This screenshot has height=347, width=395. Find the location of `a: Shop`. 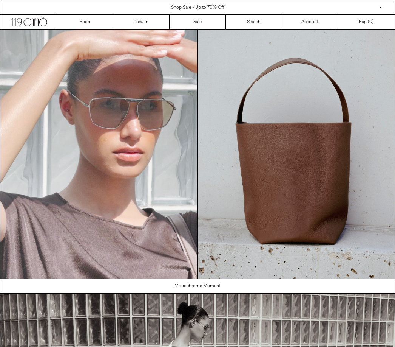

a: Shop is located at coordinates (85, 22).